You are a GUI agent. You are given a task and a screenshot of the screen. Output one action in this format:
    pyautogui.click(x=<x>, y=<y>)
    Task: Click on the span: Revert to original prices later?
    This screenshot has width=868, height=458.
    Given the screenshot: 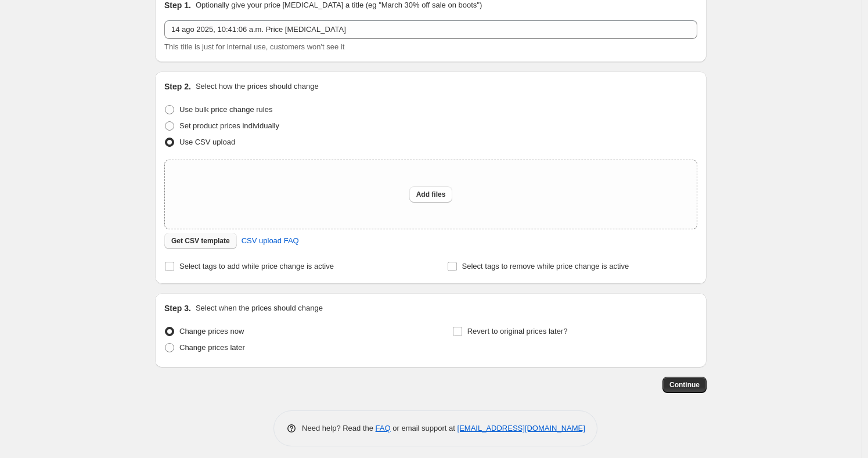 What is the action you would take?
    pyautogui.click(x=517, y=331)
    